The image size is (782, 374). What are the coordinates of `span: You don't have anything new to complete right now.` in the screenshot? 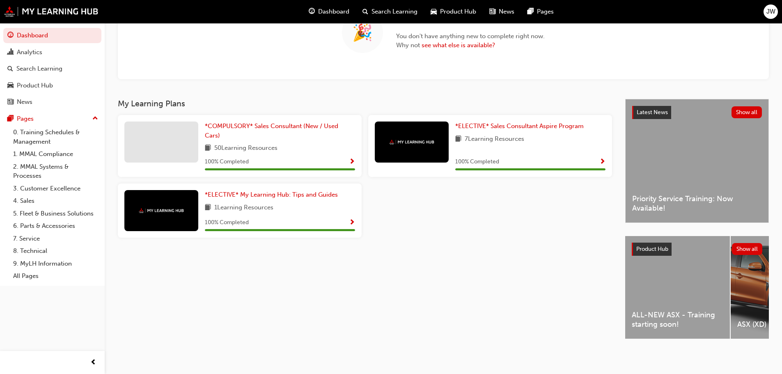 It's located at (471, 36).